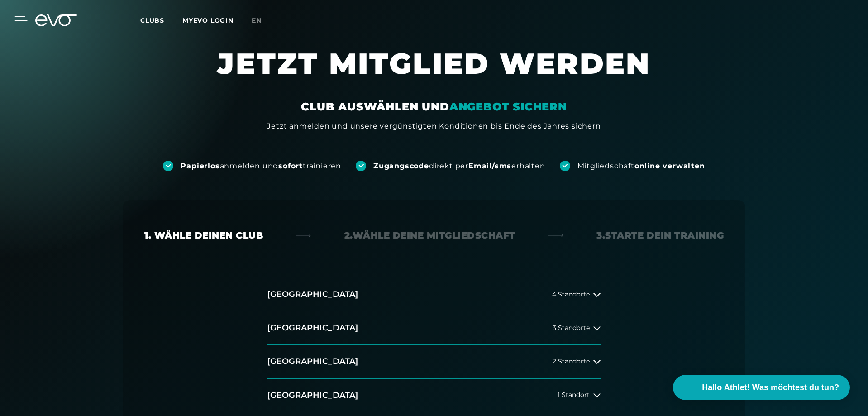  Describe the element at coordinates (570, 295) in the screenshot. I see `span: 4 Standorte` at that location.